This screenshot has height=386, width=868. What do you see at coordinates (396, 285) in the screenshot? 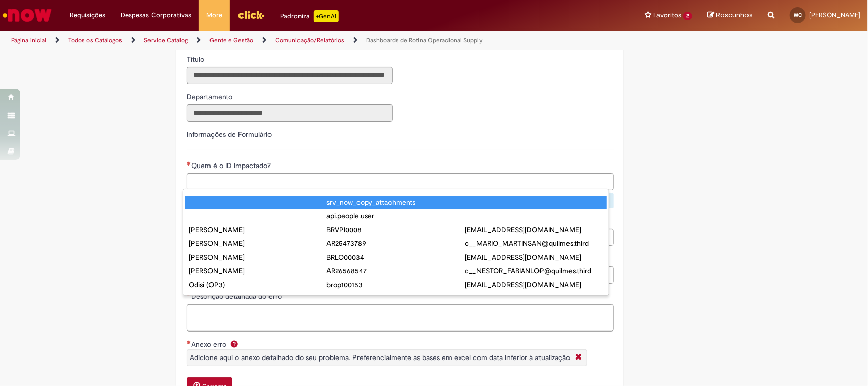
I see `div: brop100153` at bounding box center [396, 285].